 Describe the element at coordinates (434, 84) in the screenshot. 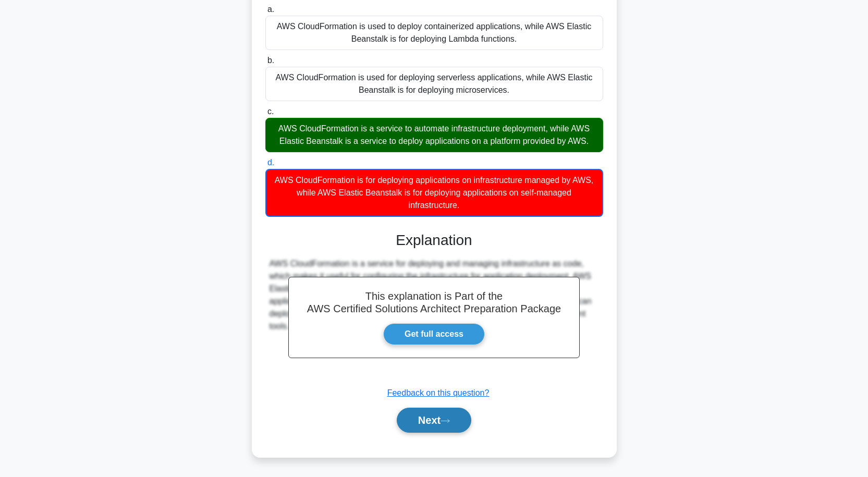

I see `div: AWS CloudFormation is used for deploying serverless applications, while AWS Elastic Beanstalk is ...` at that location.